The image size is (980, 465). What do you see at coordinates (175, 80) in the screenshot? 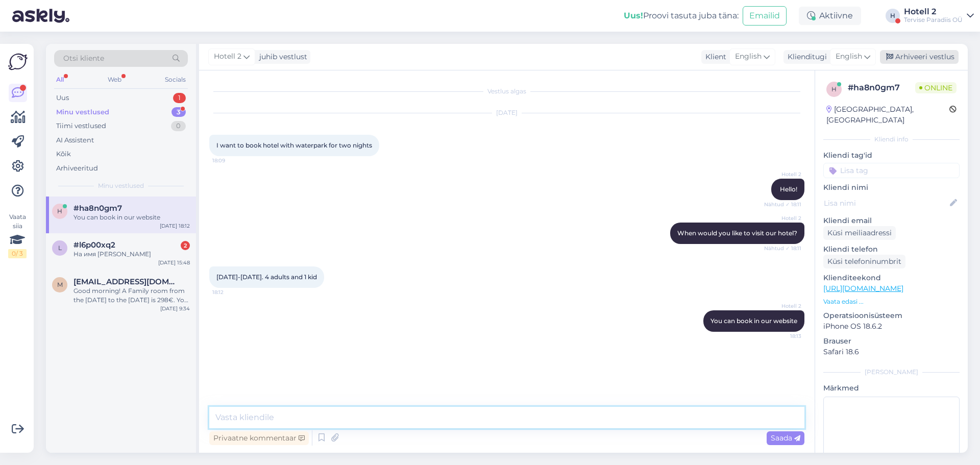
I see `div: Socials` at bounding box center [175, 80].